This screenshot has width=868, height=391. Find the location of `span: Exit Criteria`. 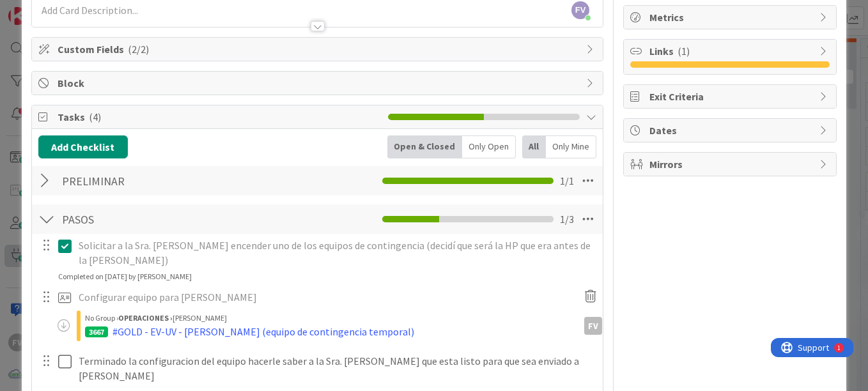

span: Exit Criteria is located at coordinates (731, 96).